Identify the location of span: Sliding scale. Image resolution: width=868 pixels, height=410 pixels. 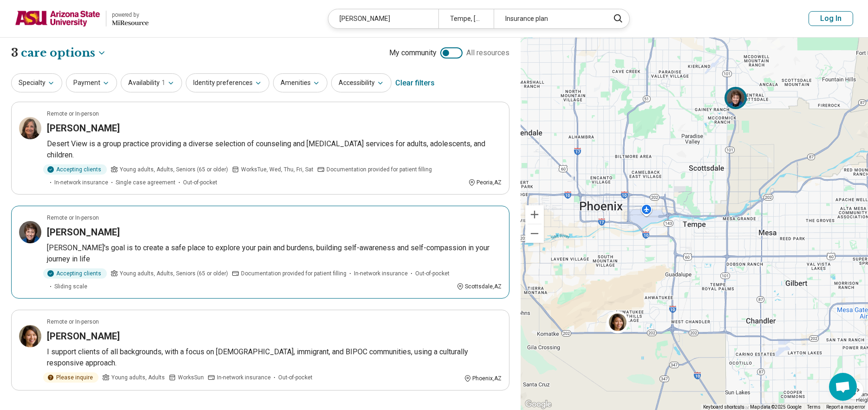
(71, 286).